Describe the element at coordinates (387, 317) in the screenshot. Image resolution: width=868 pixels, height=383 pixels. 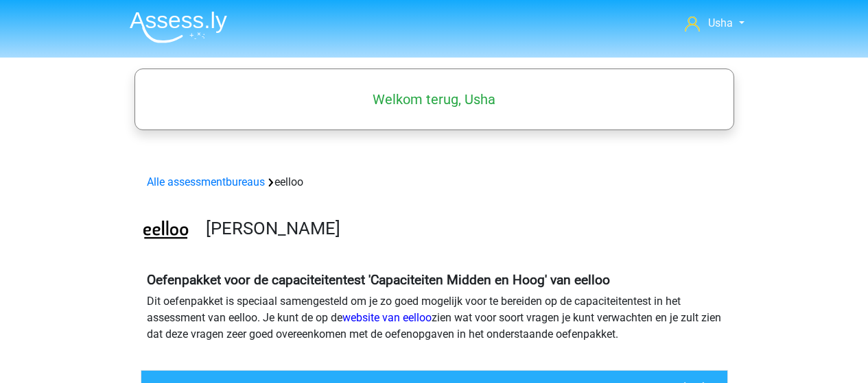
I see `a: website van eelloo` at that location.